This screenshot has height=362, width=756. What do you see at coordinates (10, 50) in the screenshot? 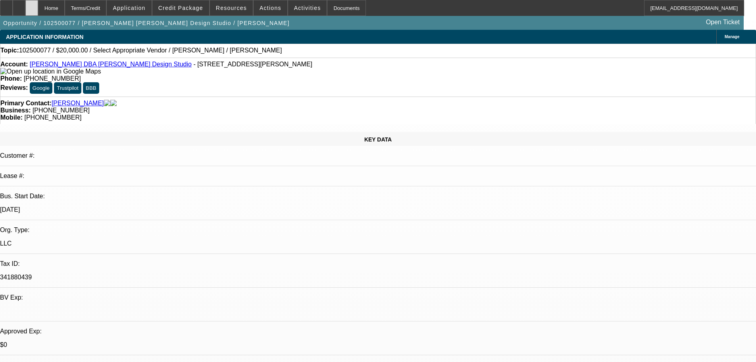
I see `strong: Topic:` at bounding box center [10, 50].